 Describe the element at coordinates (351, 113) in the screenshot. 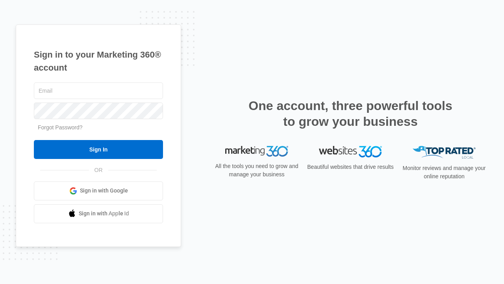

I see `h2: One account, three powerful tools to grow your business` at that location.